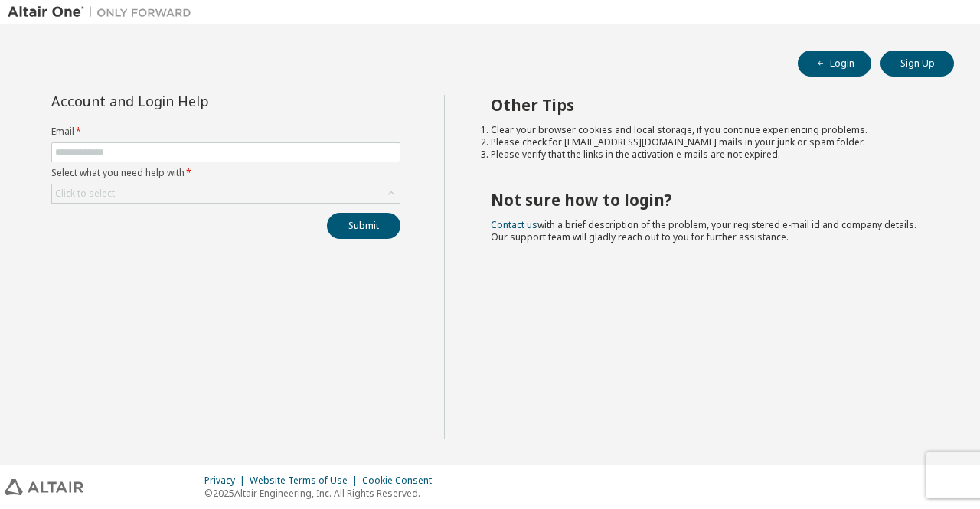  I want to click on label: Select what you need help with, so click(226, 173).